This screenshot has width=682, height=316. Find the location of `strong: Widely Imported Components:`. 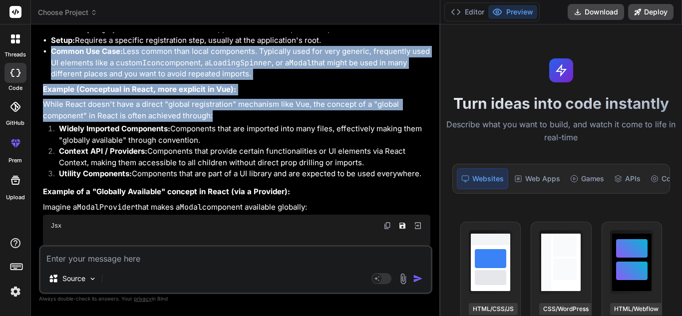

strong: Widely Imported Components: is located at coordinates (114, 128).